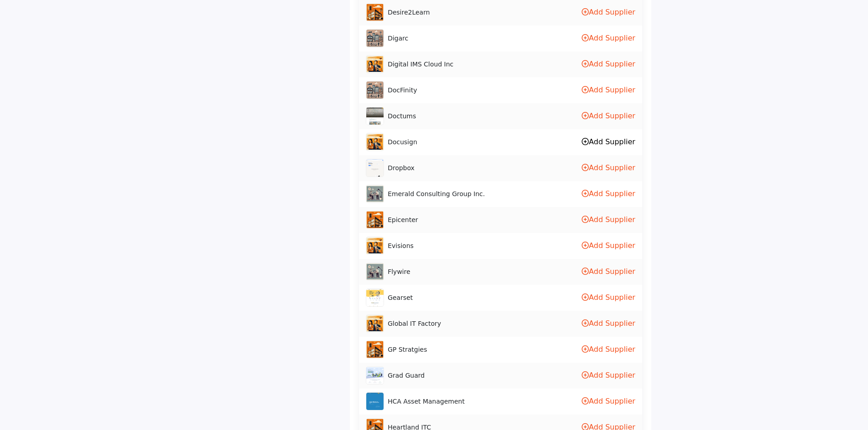 This screenshot has width=868, height=430. I want to click on span: Doctums, so click(402, 116).